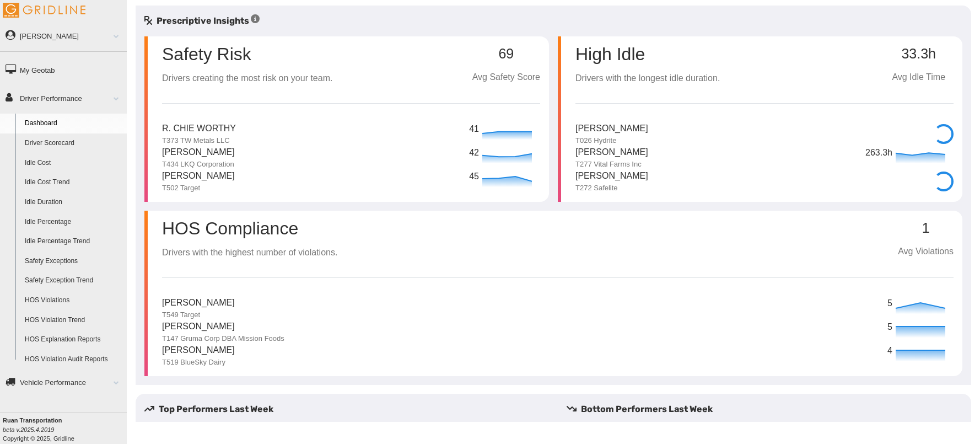  I want to click on a: Idle Cost Trend, so click(73, 182).